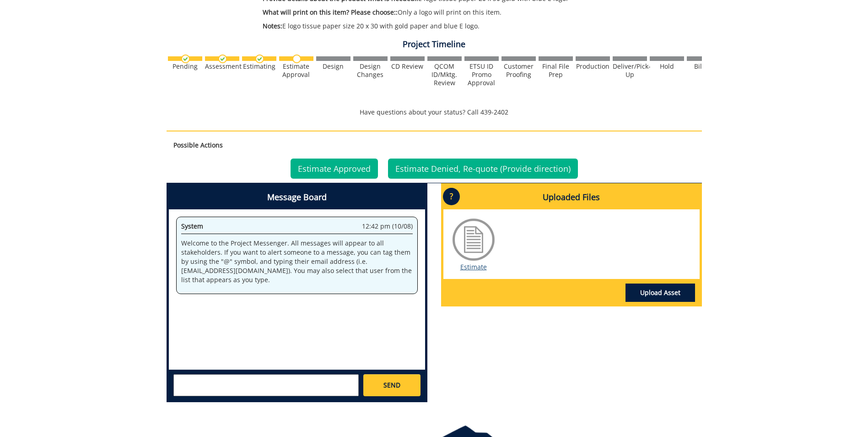  I want to click on div: Billing, so click(704, 66).